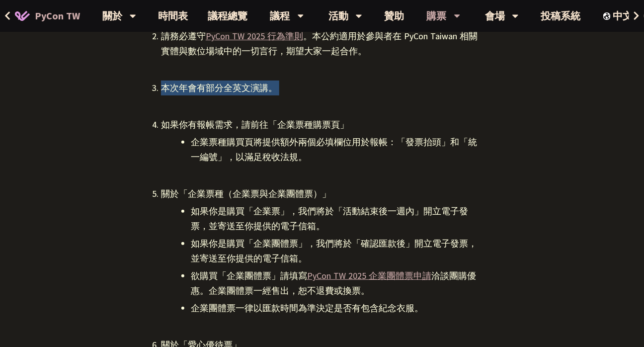  What do you see at coordinates (369, 275) in the screenshot?
I see `a: PyCon TW 2025 企業團體票申請` at bounding box center [369, 275].